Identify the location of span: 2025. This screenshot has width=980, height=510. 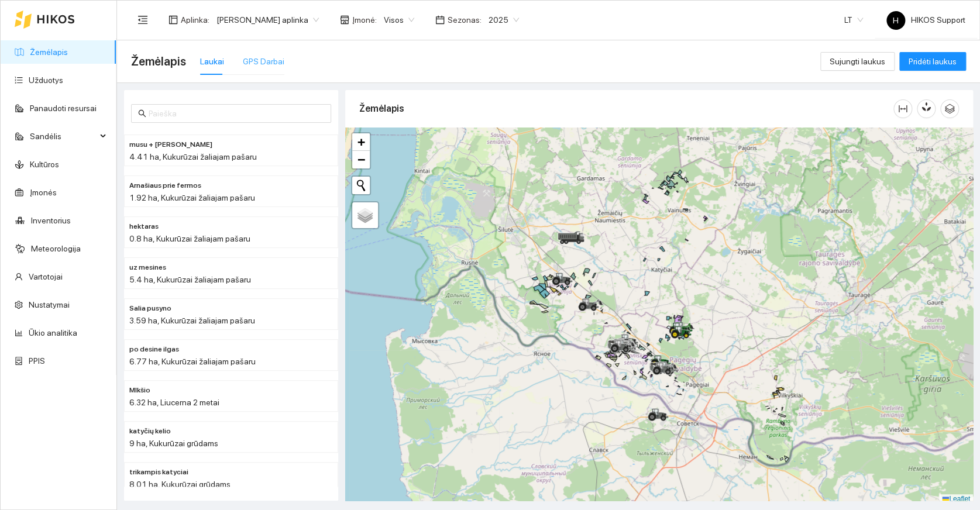
(503, 20).